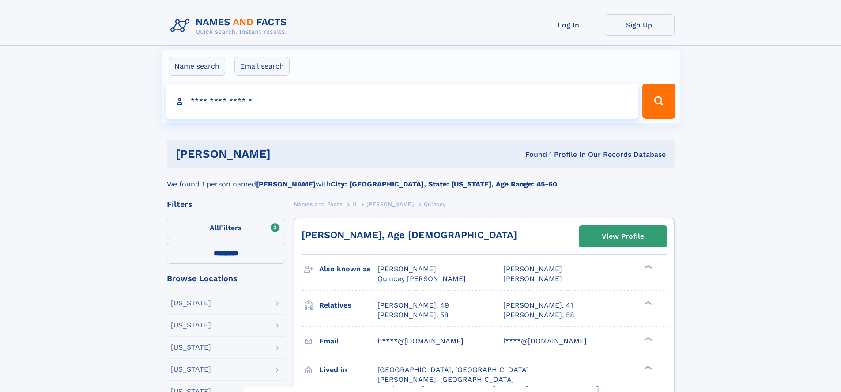 This screenshot has width=841, height=392. What do you see at coordinates (348, 370) in the screenshot?
I see `h3: Lived in` at bounding box center [348, 370].